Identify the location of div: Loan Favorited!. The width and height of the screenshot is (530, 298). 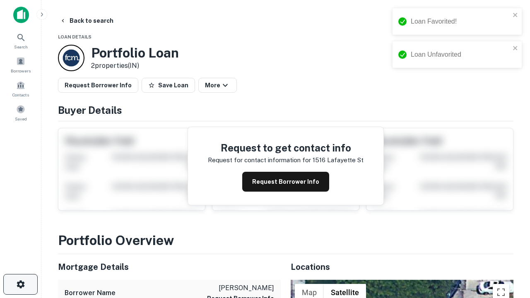
(460, 22).